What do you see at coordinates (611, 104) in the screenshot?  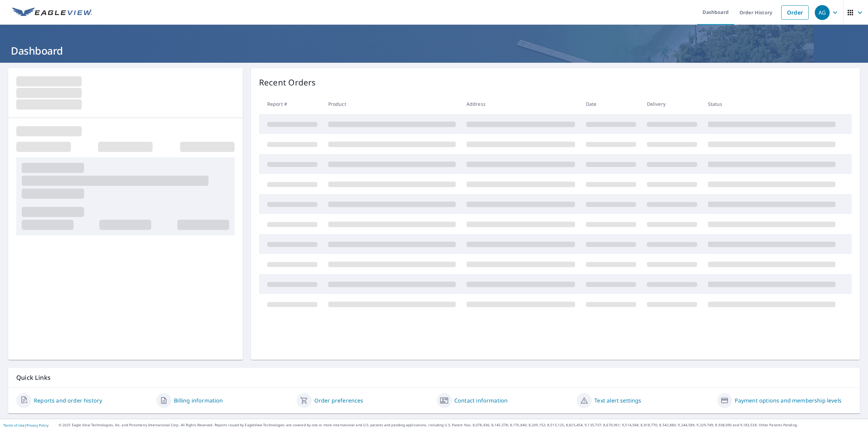 I see `th: Date` at bounding box center [611, 104].